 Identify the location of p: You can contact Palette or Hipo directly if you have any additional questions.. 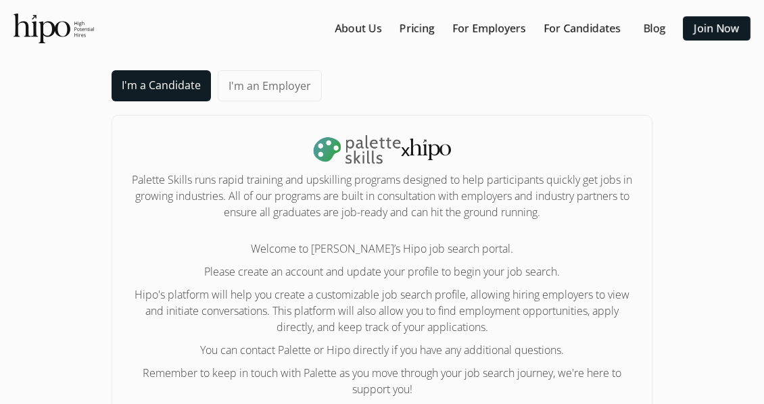
(382, 350).